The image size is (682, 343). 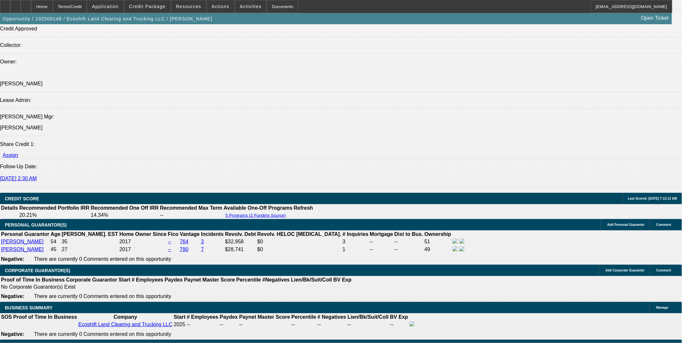 I want to click on th: Recommended Max Term, so click(x=191, y=208).